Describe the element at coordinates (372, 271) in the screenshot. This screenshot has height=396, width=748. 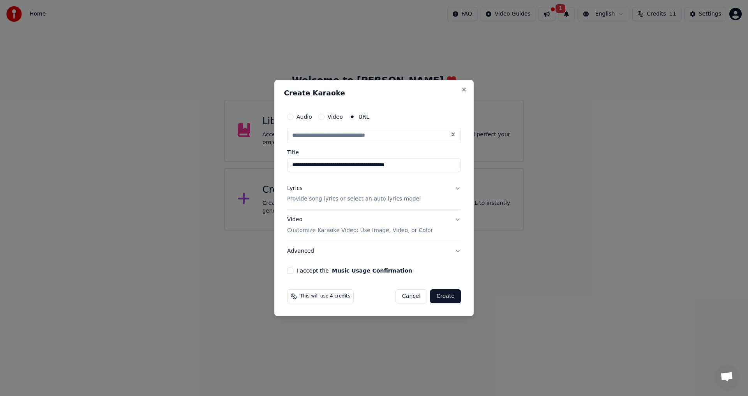
I see `button: I accept the` at that location.